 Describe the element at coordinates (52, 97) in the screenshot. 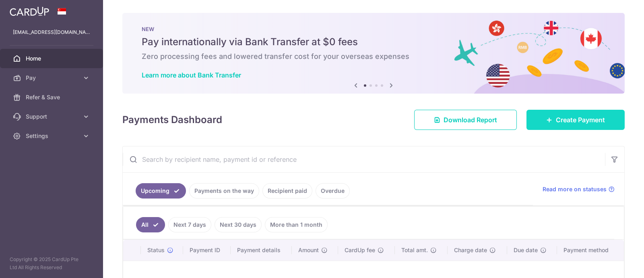

I see `span: Refer & Save` at that location.